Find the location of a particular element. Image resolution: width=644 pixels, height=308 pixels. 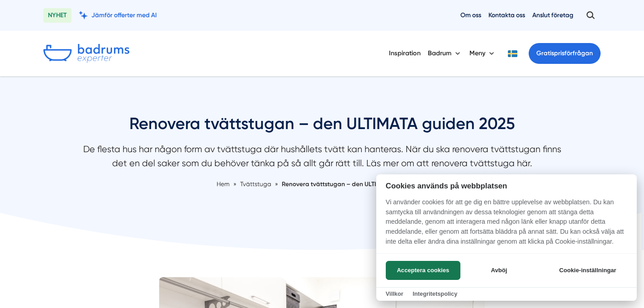

button: Avböj is located at coordinates (499, 270).